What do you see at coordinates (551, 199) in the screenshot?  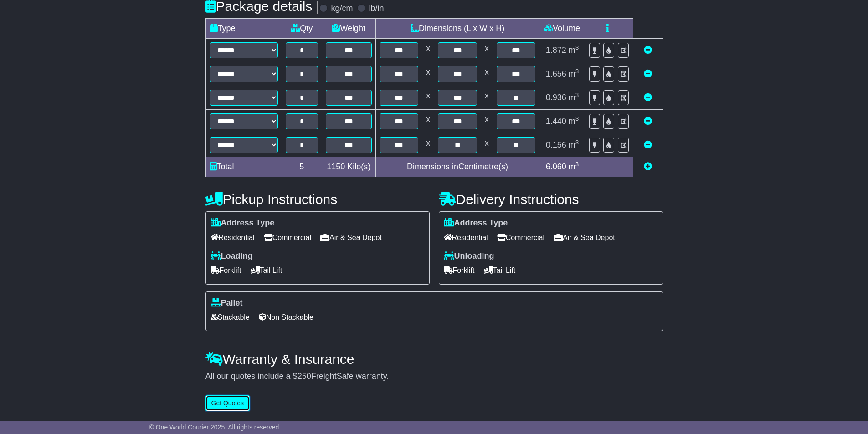 I see `h4: Delivery Instructions` at bounding box center [551, 199].